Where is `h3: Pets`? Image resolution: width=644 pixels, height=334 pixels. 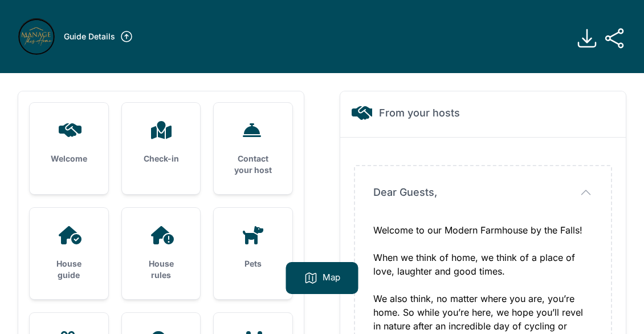
h3: Pets is located at coordinates (253, 264).